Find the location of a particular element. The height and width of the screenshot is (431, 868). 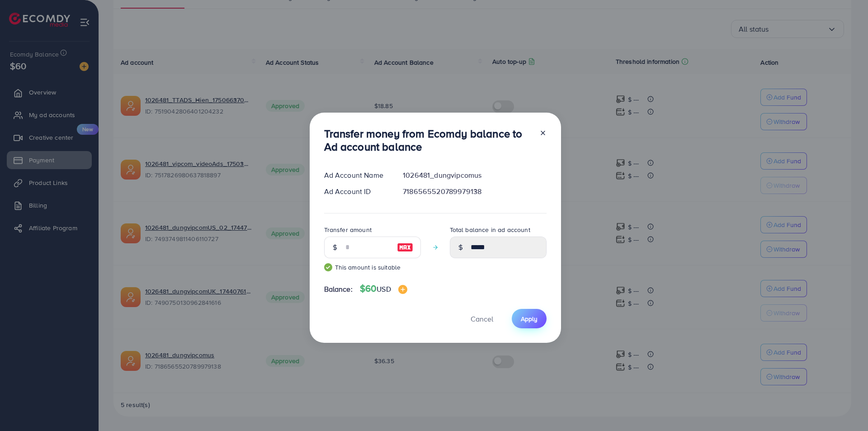

button: Cancel is located at coordinates (482, 318).